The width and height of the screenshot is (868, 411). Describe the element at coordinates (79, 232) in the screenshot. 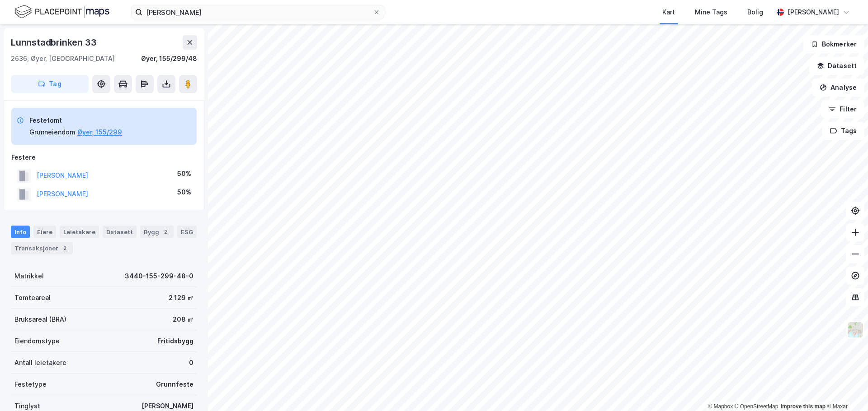

I see `div: Leietakere` at that location.